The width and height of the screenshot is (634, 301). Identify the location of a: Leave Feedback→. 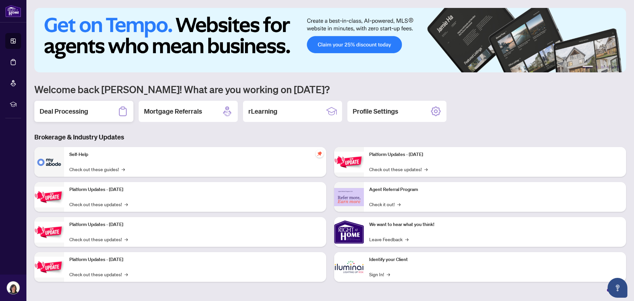
(389, 239).